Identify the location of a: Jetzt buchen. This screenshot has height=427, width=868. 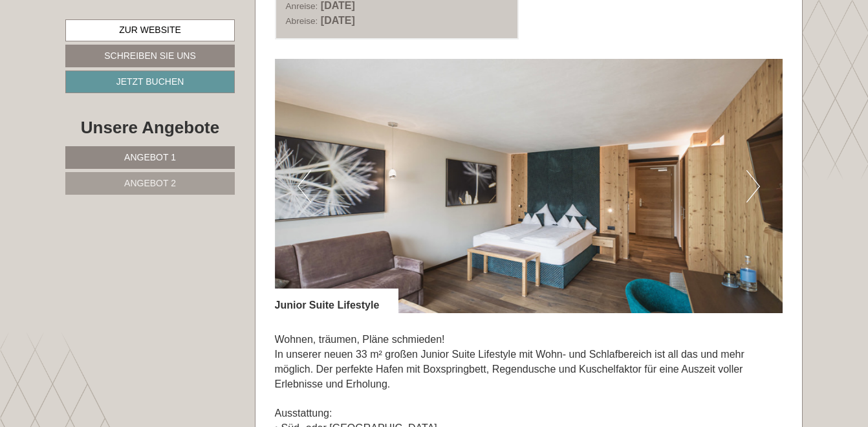
(150, 82).